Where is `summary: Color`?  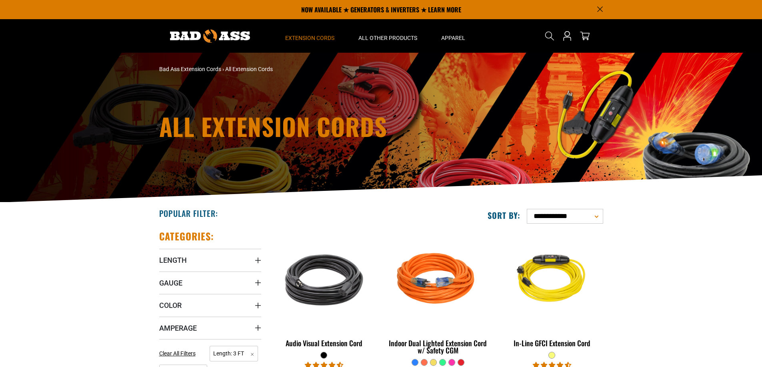
summary: Color is located at coordinates (210, 305).